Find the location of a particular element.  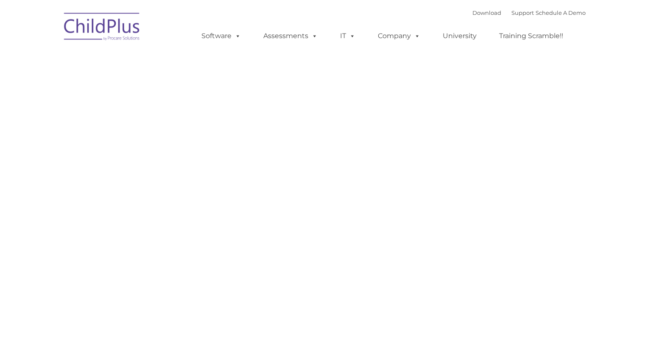

a: IT is located at coordinates (348, 36).